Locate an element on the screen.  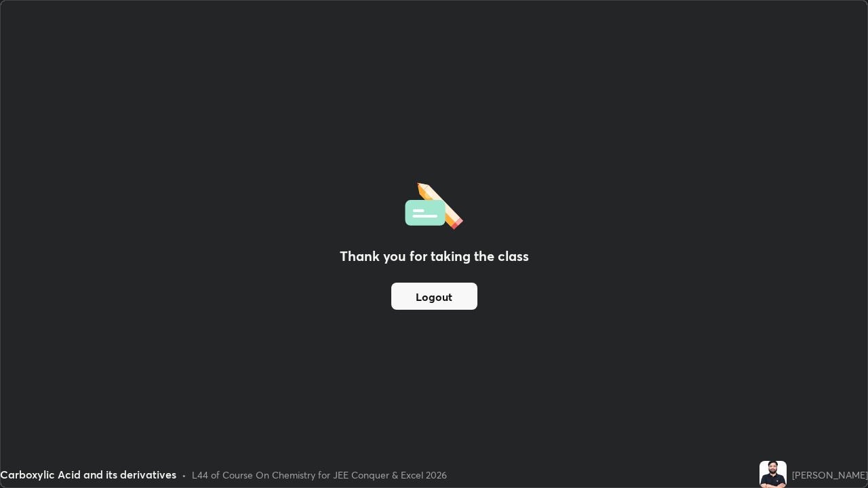
img: offlineFeedback.1438e8b3.svg is located at coordinates (434, 204).